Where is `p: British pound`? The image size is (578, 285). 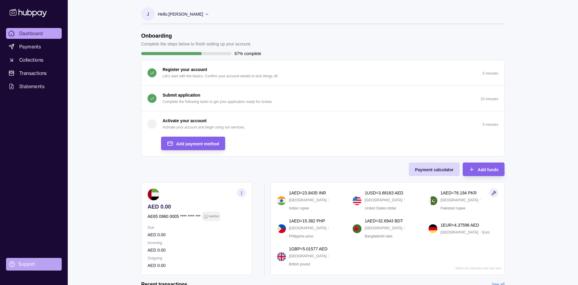 p: British pound is located at coordinates (300, 264).